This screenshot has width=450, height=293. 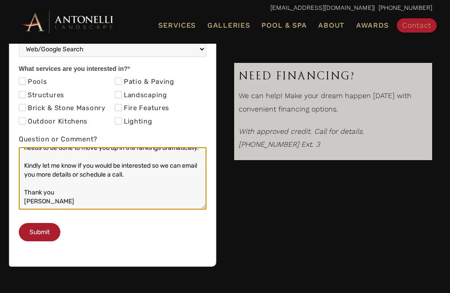 I want to click on label: Question or Comment?, so click(x=113, y=140).